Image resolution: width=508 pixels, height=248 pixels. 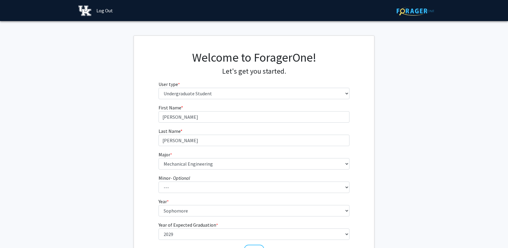 What do you see at coordinates (165, 154) in the screenshot?
I see `label: Major` at bounding box center [165, 154].